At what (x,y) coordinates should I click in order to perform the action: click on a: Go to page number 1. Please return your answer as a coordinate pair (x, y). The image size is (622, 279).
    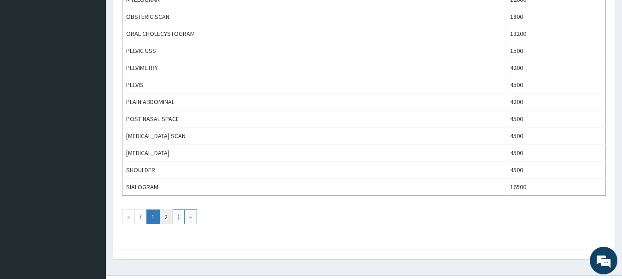
    Looking at the image, I should click on (153, 217).